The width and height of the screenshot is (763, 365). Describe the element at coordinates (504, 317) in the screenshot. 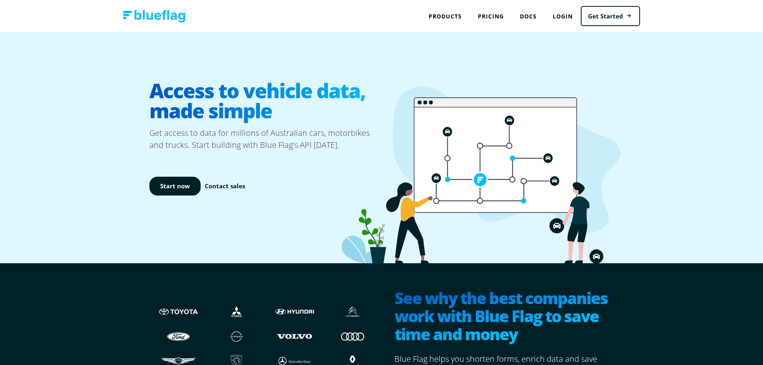

I see `h2: See why the best companies work with Blue Flag to save time and money` at that location.